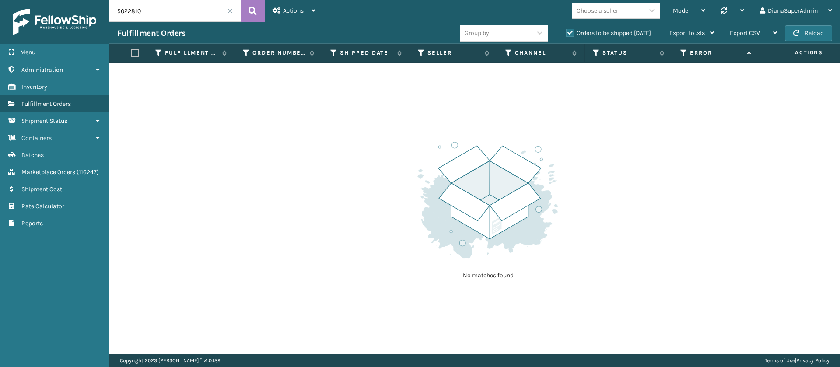 Image resolution: width=840 pixels, height=367 pixels. What do you see at coordinates (151, 33) in the screenshot?
I see `h3: Fulfillment Orders` at bounding box center [151, 33].